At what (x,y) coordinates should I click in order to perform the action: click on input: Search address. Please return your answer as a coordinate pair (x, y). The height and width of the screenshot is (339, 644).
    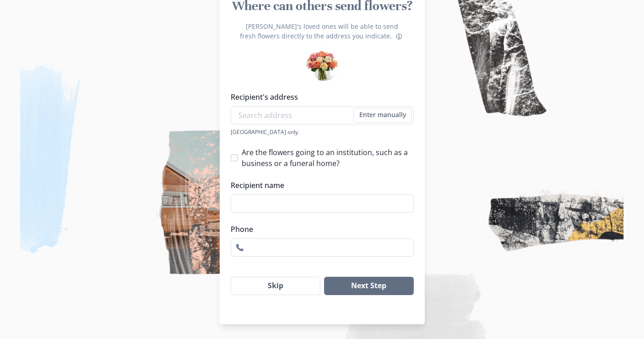
    Looking at the image, I should click on (322, 115).